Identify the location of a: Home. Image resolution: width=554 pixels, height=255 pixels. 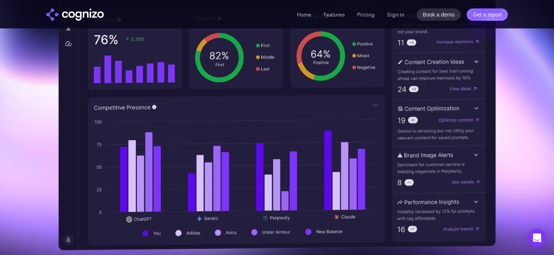
(304, 15).